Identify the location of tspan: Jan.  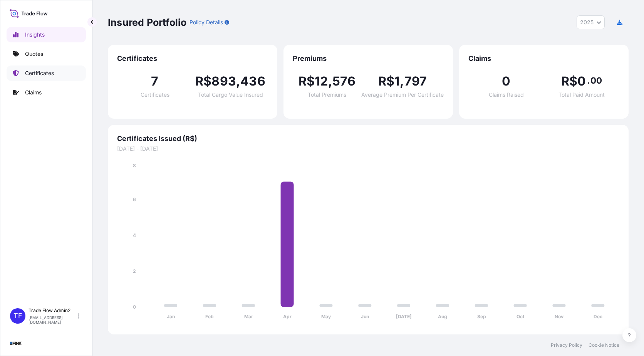
(171, 317).